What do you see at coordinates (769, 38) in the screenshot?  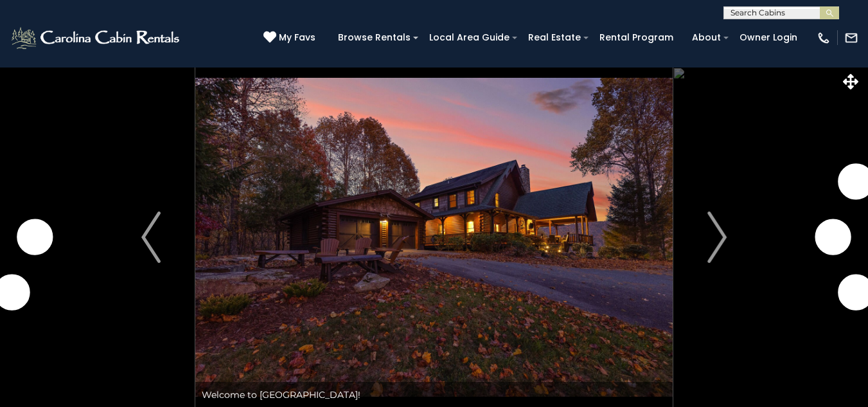 I see `a: Owner Login` at bounding box center [769, 38].